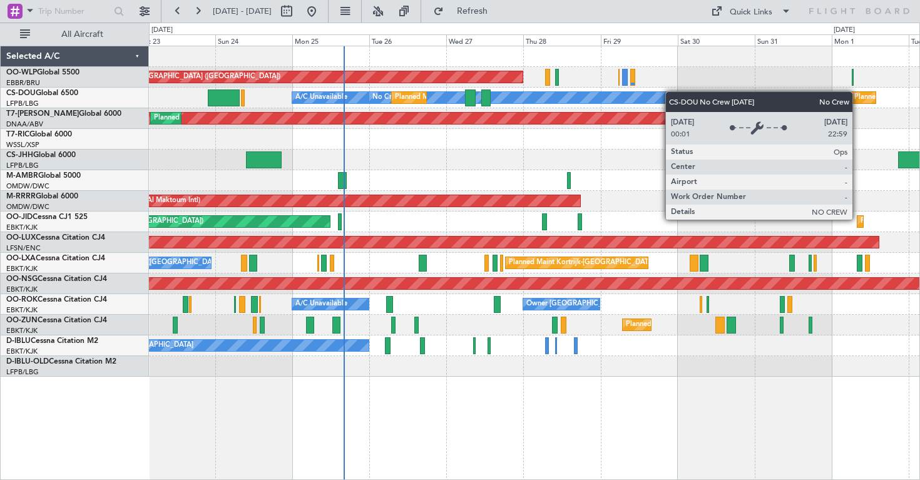 This screenshot has height=480, width=920. What do you see at coordinates (56, 320) in the screenshot?
I see `a: OO-ZUNCessna Citation CJ4` at bounding box center [56, 320].